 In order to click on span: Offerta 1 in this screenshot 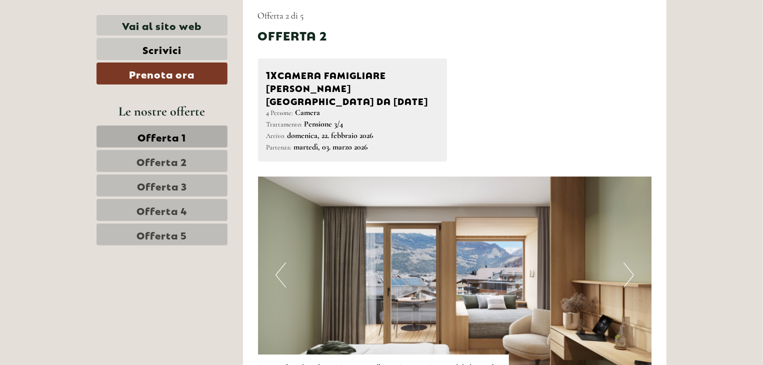, I will do `click(162, 137)`.